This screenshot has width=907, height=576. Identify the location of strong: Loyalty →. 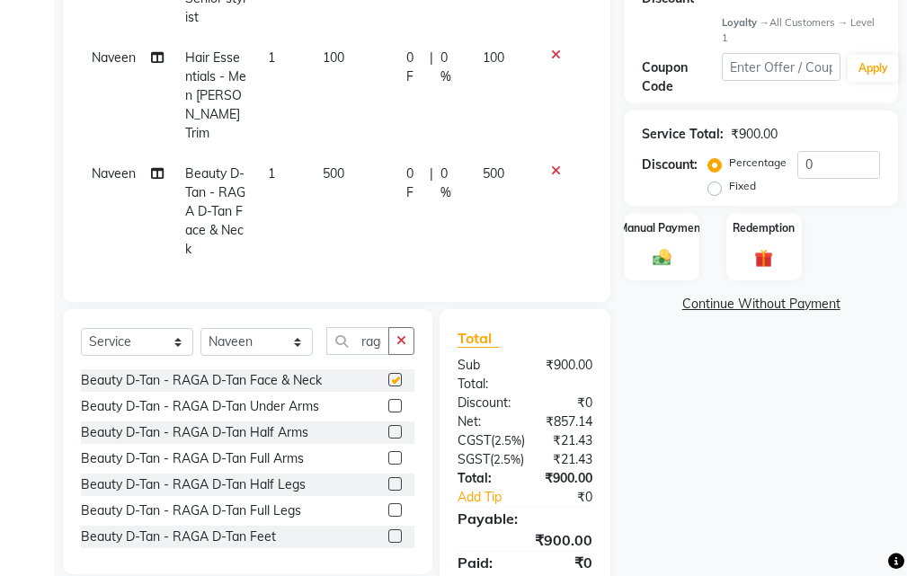
(745, 22).